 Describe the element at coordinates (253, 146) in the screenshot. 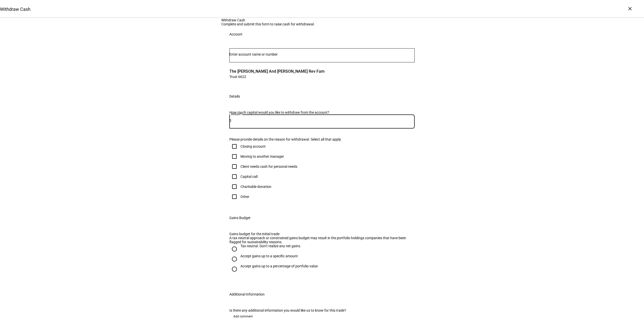

I see `div: Closing account` at that location.